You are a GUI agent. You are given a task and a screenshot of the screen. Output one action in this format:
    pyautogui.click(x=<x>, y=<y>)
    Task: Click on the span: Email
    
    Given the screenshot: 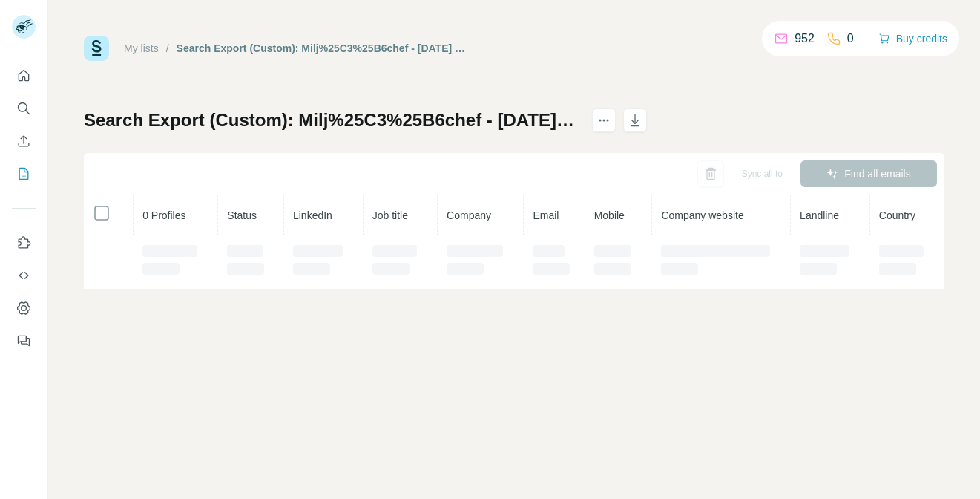 What is the action you would take?
    pyautogui.click(x=546, y=216)
    